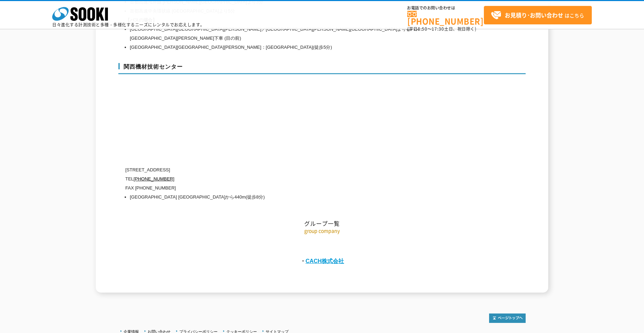  What do you see at coordinates (423, 29) in the screenshot?
I see `span: 8:50` at bounding box center [423, 29].